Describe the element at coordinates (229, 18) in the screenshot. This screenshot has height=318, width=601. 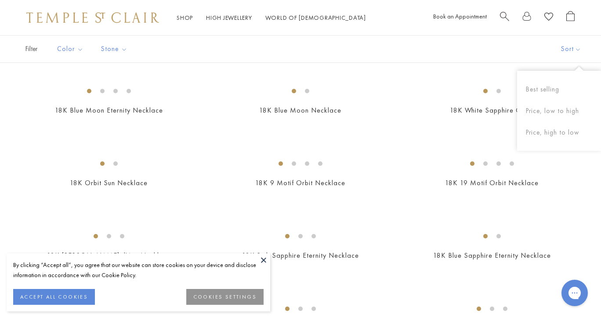
I see `a: High JewelleryHigh Jewellery` at that location.